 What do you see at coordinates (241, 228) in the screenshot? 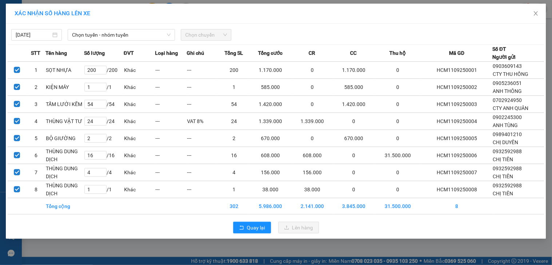
I see `span: rollback` at bounding box center [241, 228].